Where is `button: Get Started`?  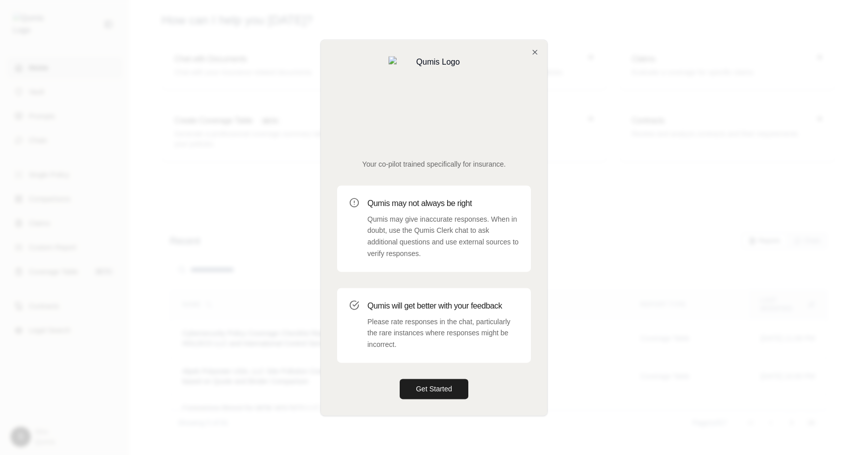
button: Get Started is located at coordinates (434, 388).